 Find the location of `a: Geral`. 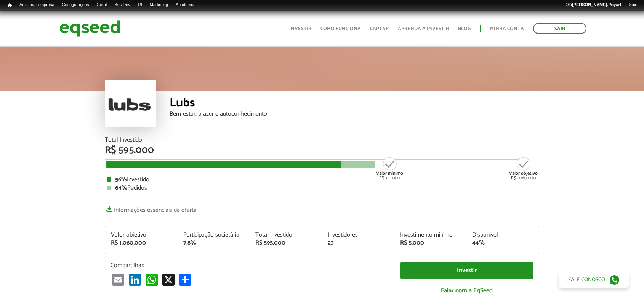

a: Geral is located at coordinates (101, 5).